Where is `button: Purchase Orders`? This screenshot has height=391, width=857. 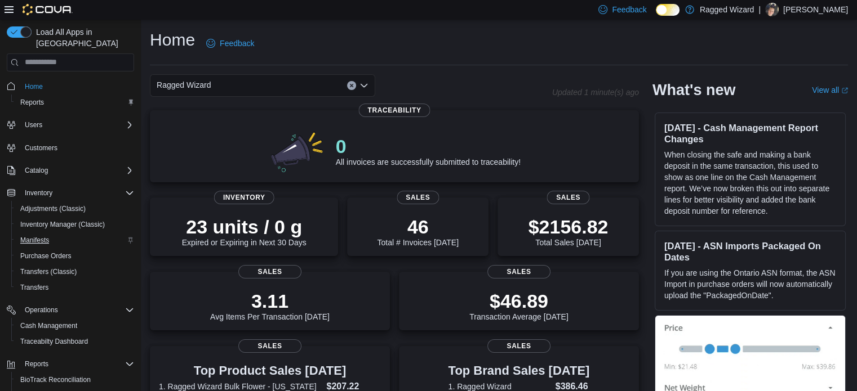
button: Purchase Orders is located at coordinates (75, 256).